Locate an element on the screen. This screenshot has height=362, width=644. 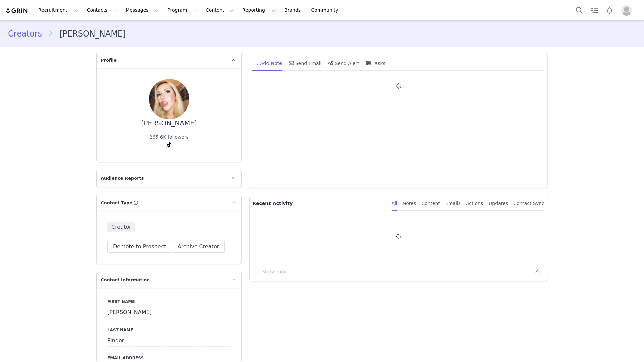
button: Notifications is located at coordinates (610, 10).